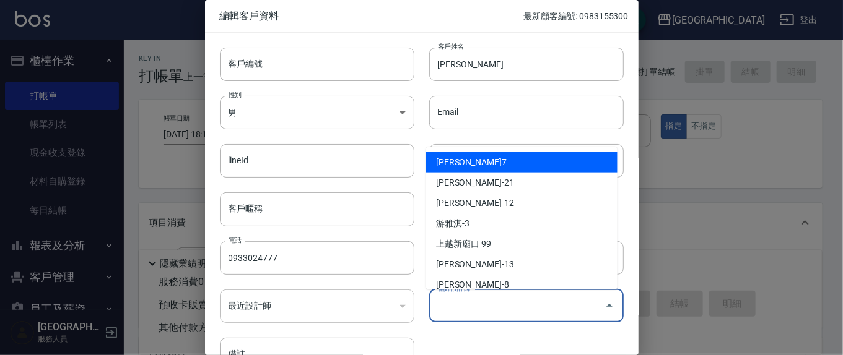 The height and width of the screenshot is (355, 843). What do you see at coordinates (451, 46) in the screenshot?
I see `label: 客戶姓名` at bounding box center [451, 46].